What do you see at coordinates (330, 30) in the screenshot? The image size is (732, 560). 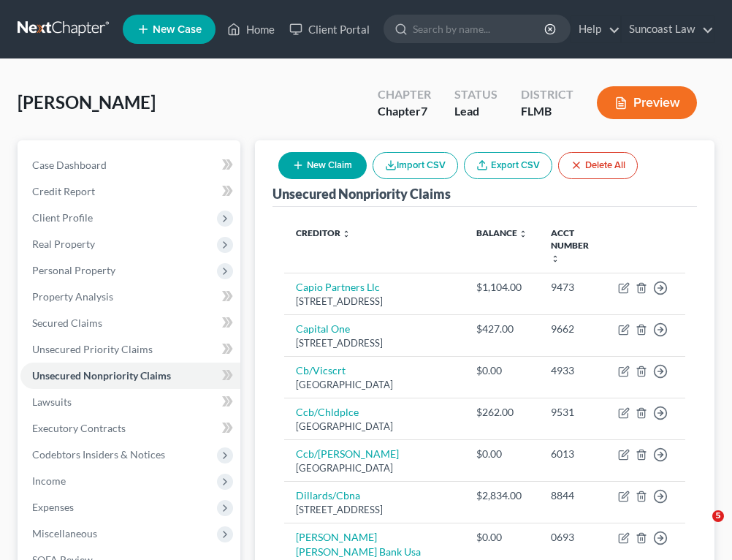 I see `a: Client Portal` at bounding box center [330, 30].